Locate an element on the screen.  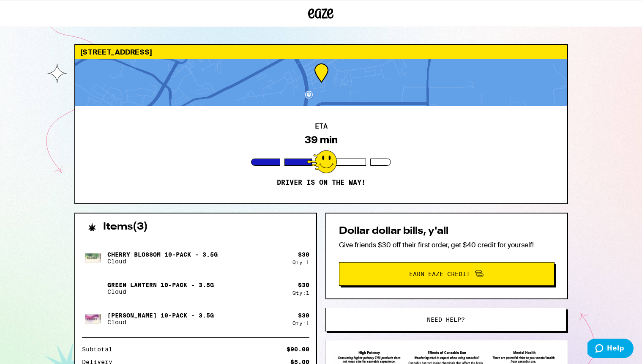
p: Cherry Blossom 10-Pack - 3.5g is located at coordinates (162, 254).